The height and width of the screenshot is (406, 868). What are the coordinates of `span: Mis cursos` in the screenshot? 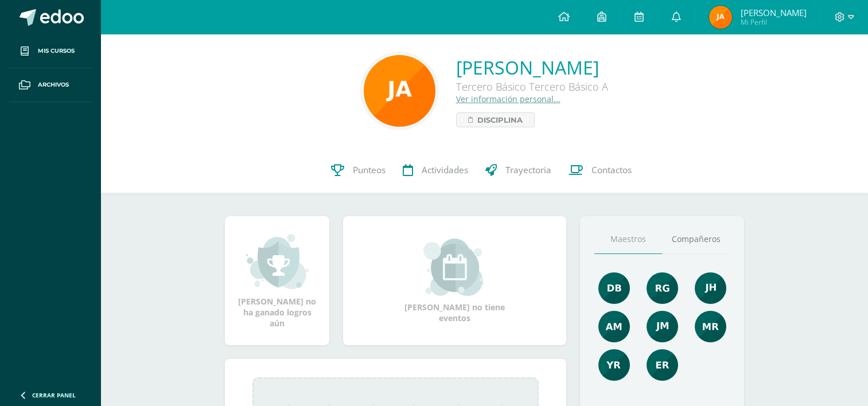 It's located at (56, 51).